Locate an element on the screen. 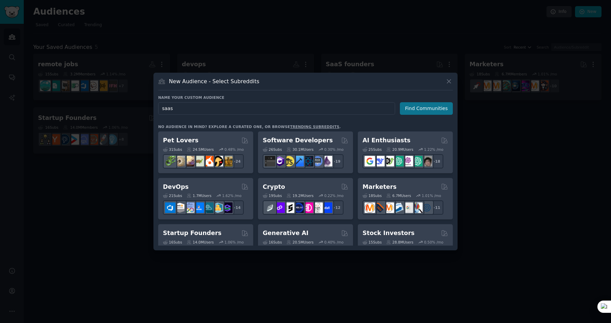  div: 19 Sub s is located at coordinates (272, 195).